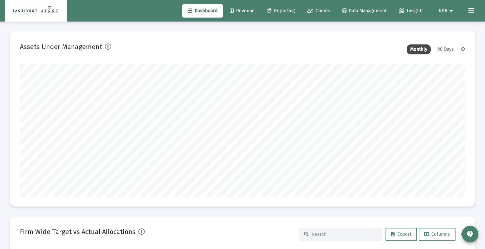 Image resolution: width=485 pixels, height=249 pixels. Describe the element at coordinates (318, 11) in the screenshot. I see `a: Clients` at that location.